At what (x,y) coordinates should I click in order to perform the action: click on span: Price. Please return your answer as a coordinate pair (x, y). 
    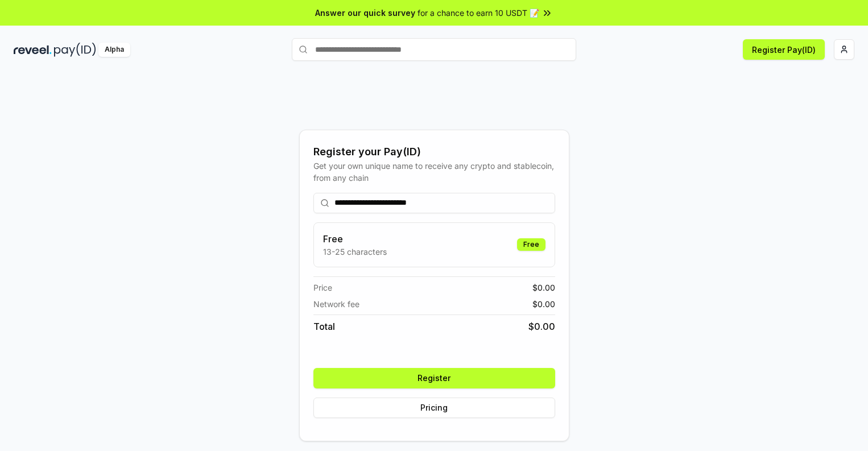
    Looking at the image, I should click on (323, 287).